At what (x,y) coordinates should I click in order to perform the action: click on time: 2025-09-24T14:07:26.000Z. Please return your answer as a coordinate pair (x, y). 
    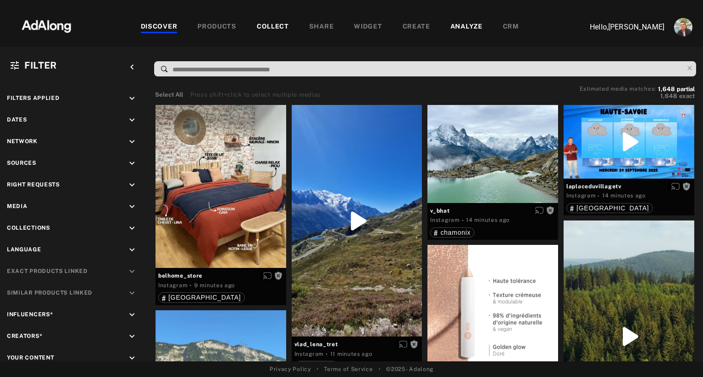
    Looking at the image, I should click on (488, 220).